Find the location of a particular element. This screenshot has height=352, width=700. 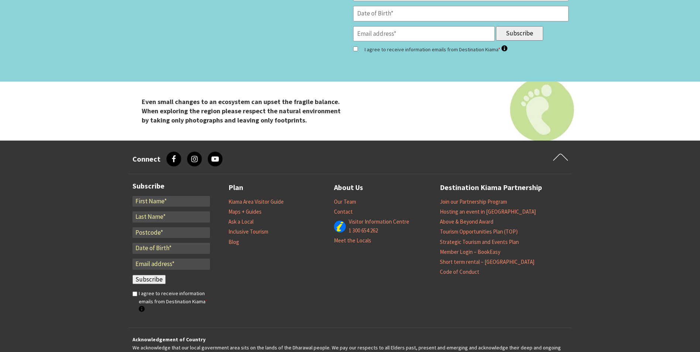

a: Maps + Guides is located at coordinates (245, 212).